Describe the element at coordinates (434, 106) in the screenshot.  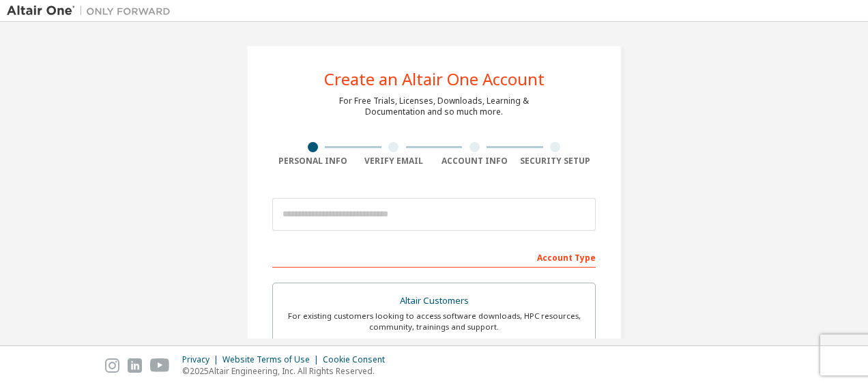
I see `div: For Free Trials, Licenses, Downloads, Learning & Documentation and so much more.` at that location.